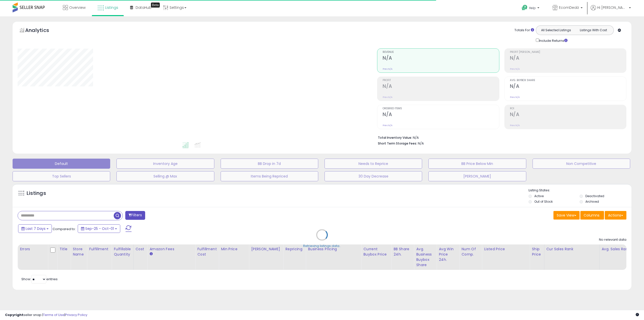 The width and height of the screenshot is (644, 320). Describe the element at coordinates (581, 163) in the screenshot. I see `button: Non Competitive` at that location.